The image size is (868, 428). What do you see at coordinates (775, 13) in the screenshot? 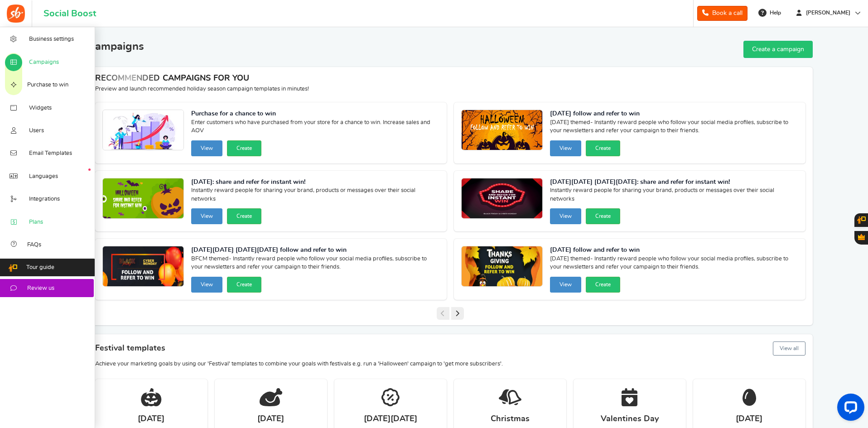
I see `span: Help` at bounding box center [775, 13].